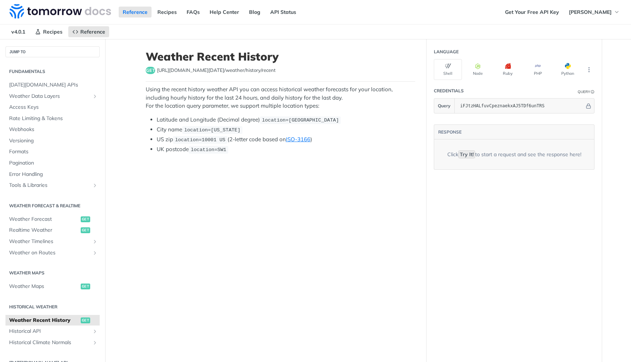  I want to click on button: JUMP TO, so click(53, 52).